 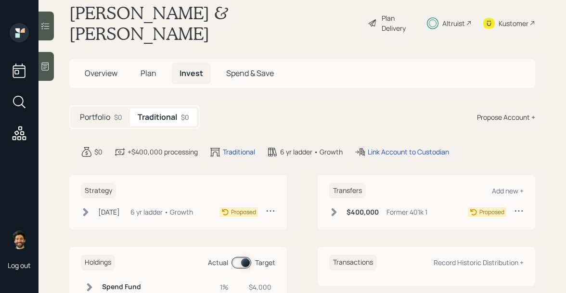 What do you see at coordinates (362, 212) in the screenshot?
I see `h6: $400,000` at bounding box center [362, 212].